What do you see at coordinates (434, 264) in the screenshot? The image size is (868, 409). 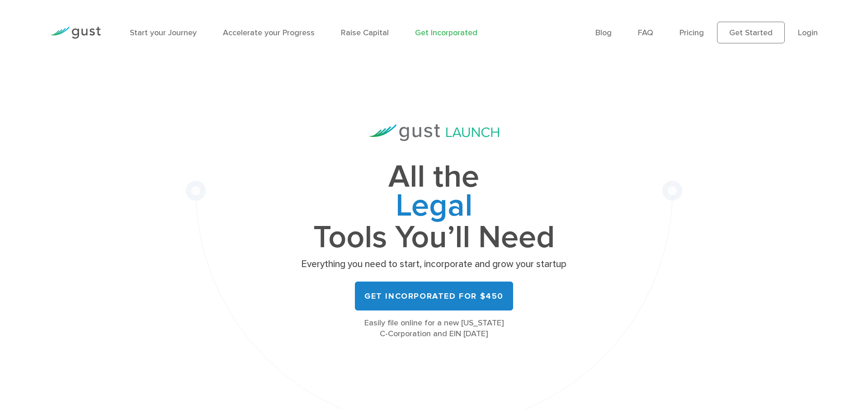 I see `p: Everything you need to start, incorporate and grow your startup` at bounding box center [434, 264].